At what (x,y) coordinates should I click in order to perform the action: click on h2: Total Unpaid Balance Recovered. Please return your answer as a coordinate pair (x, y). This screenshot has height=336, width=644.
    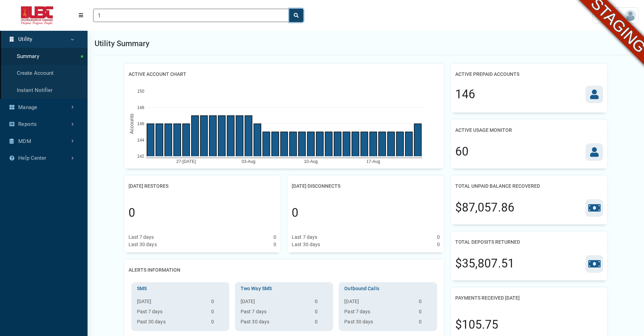
    Looking at the image, I should click on (498, 186).